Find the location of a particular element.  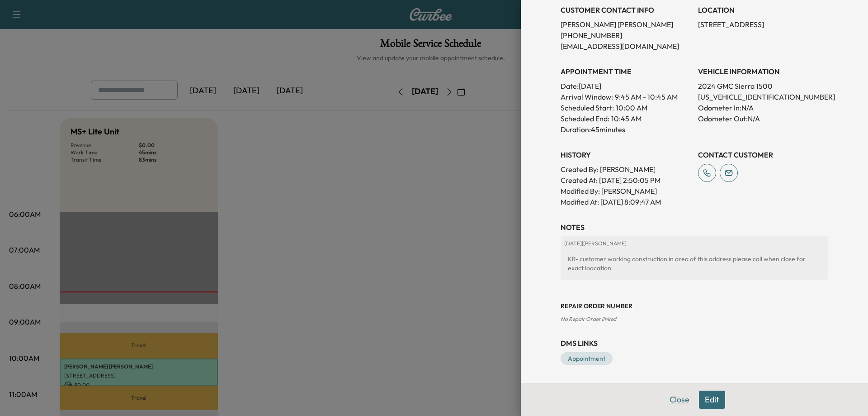

h3: CONTACT CUSTOMER is located at coordinates (763, 155).